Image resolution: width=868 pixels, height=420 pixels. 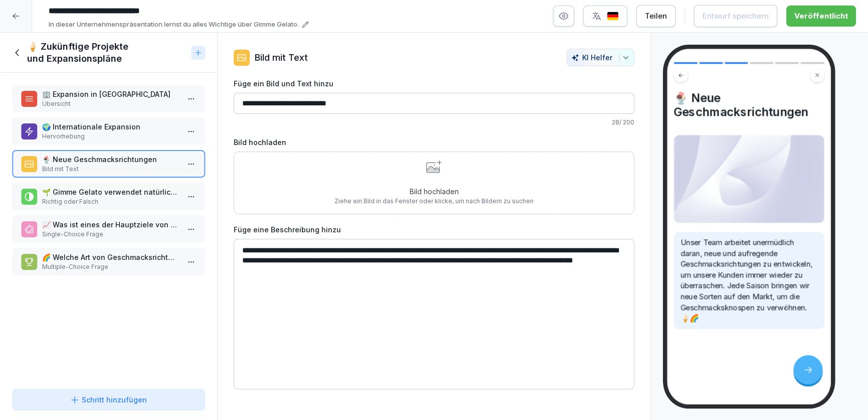 What do you see at coordinates (434, 229) in the screenshot?
I see `label: Füge eine Beschreibung hinzu` at bounding box center [434, 229].